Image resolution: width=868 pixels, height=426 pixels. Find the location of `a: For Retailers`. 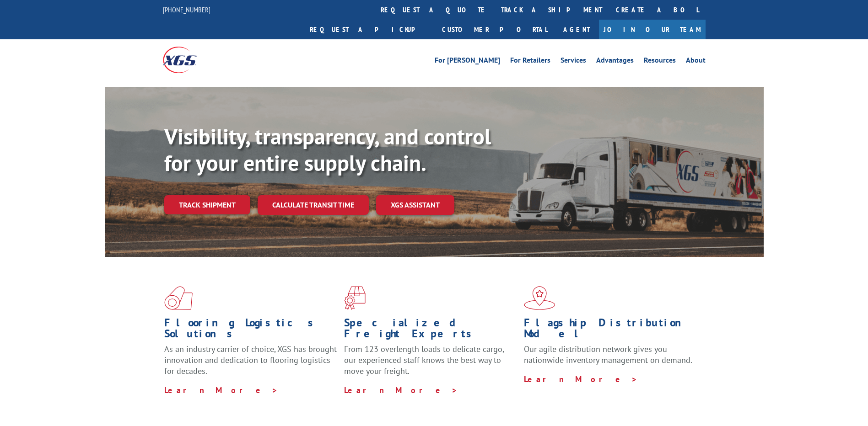

a: For Retailers is located at coordinates (530, 62).